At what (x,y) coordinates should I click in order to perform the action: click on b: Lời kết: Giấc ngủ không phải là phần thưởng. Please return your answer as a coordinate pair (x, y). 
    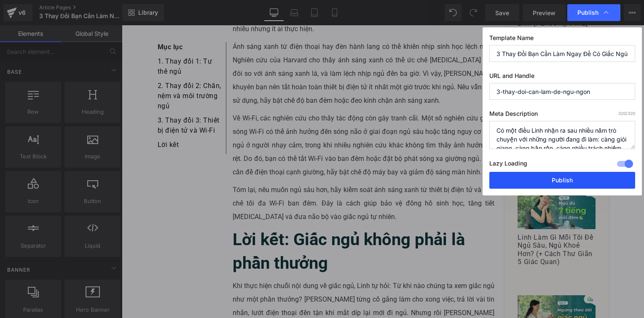
    Looking at the image, I should click on (226, 226).